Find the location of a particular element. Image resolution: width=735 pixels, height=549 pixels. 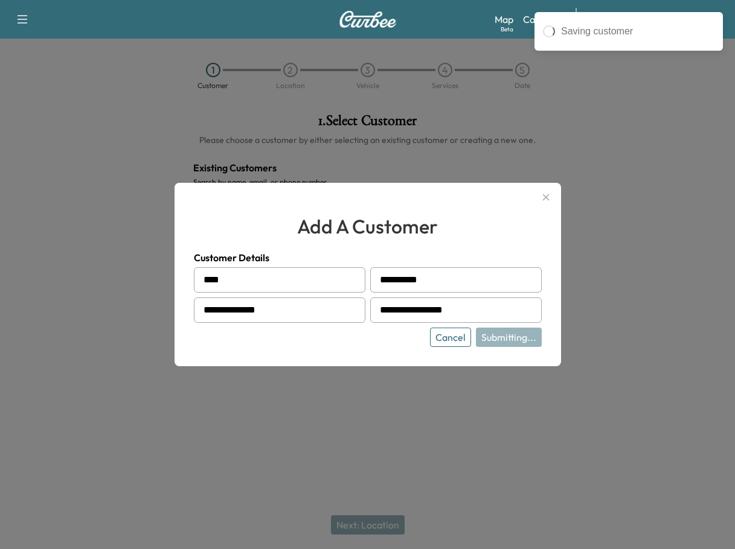

h2: add a customer is located at coordinates (368, 226).